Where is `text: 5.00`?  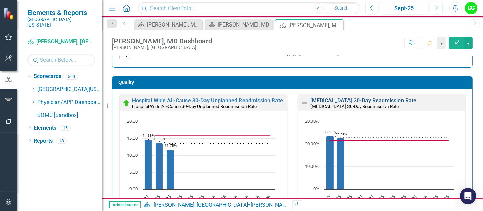 text: 5.00 is located at coordinates (133, 172).